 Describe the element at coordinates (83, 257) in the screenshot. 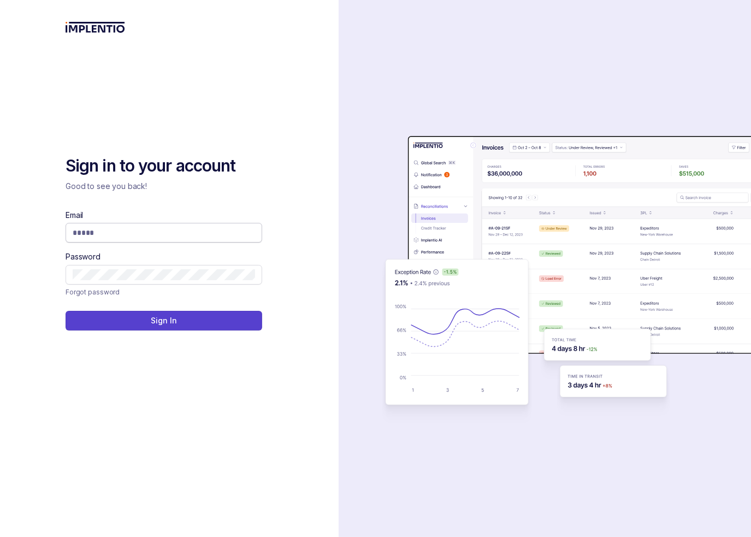

I see `label: Password` at that location.